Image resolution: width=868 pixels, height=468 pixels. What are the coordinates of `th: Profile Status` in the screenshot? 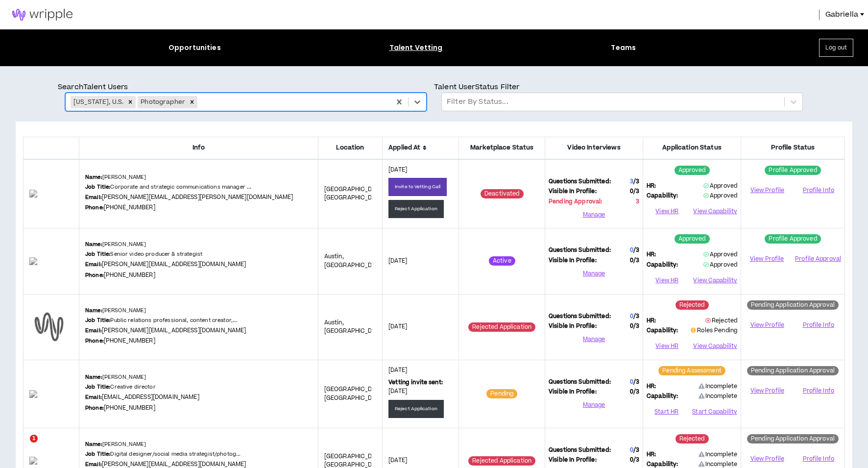 It's located at (793, 148).